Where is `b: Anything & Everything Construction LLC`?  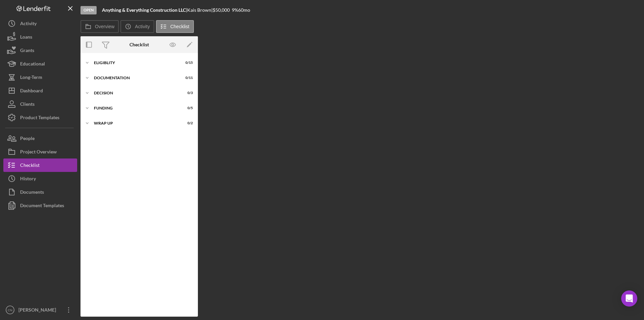 b: Anything & Everything Construction LLC is located at coordinates (144, 10).